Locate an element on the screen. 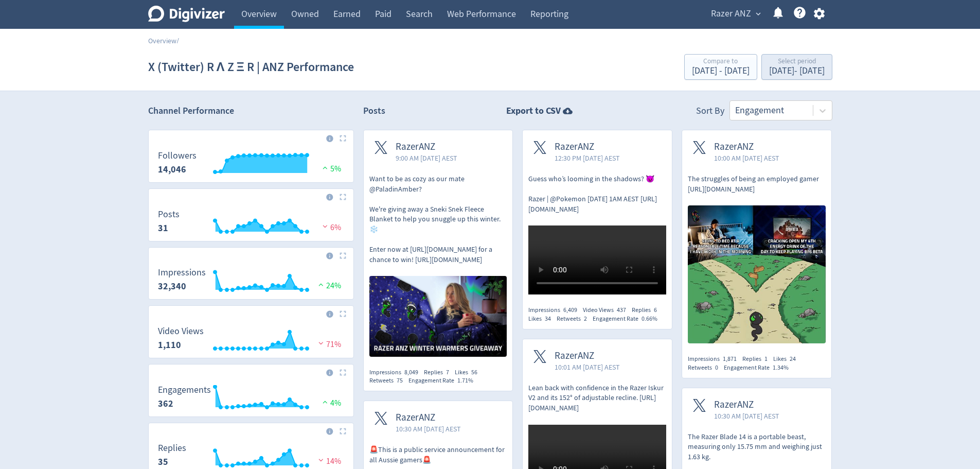 This screenshot has height=469, width=980. div: Sort By is located at coordinates (710, 112).